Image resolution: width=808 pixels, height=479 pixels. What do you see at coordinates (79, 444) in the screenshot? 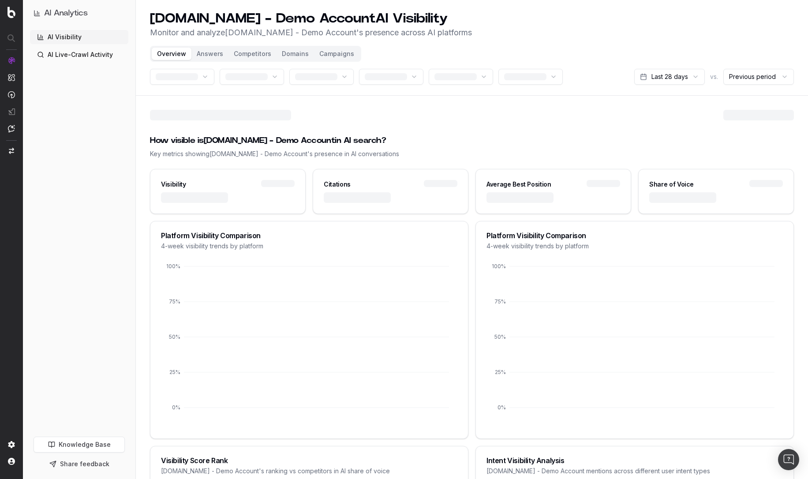
I see `a: Knowledge Base` at bounding box center [79, 444].